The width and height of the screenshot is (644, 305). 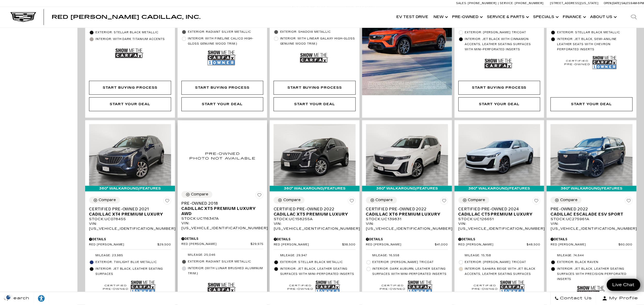 I want to click on img: 2022 Cadillac Escalade ESV Sport, so click(x=591, y=155).